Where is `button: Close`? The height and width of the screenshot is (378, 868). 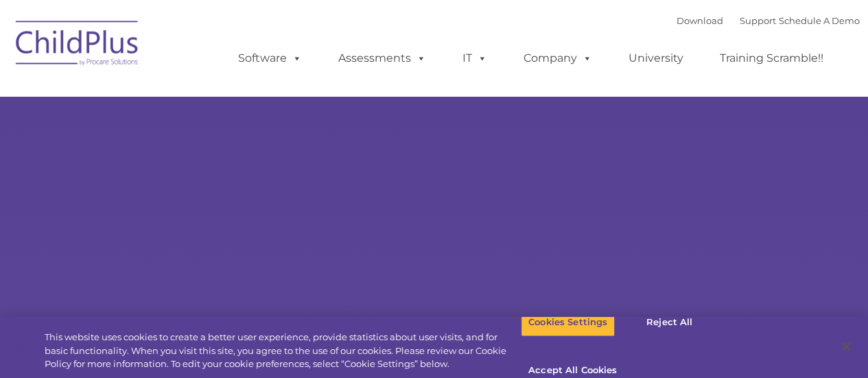 button: Close is located at coordinates (846, 347).